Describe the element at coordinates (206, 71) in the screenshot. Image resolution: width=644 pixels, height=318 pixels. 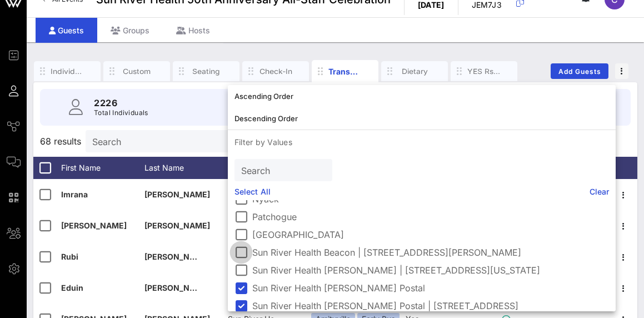
I see `div: Seating` at that location.